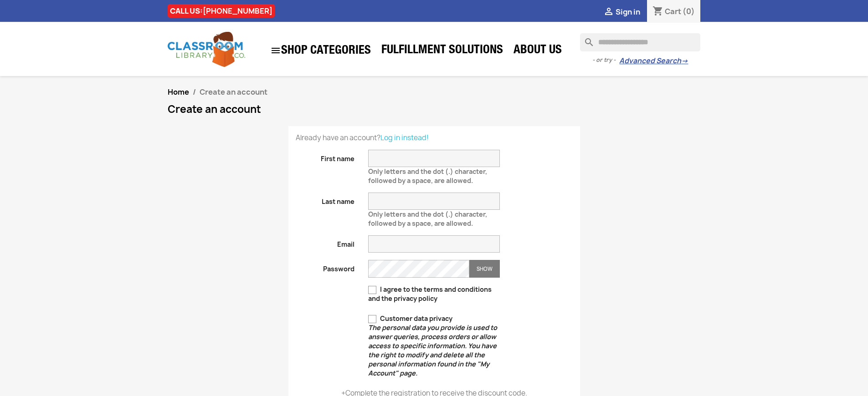 This screenshot has height=396, width=868. Describe the element at coordinates (627, 12) in the screenshot. I see `span: Sign in` at that location.